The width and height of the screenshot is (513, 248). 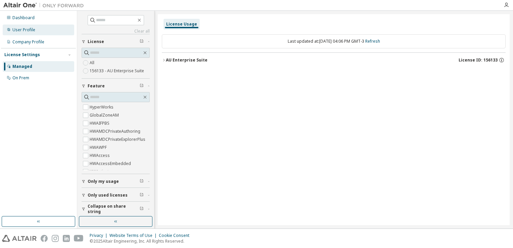 I want to click on button: Only my usage, so click(x=115, y=181).